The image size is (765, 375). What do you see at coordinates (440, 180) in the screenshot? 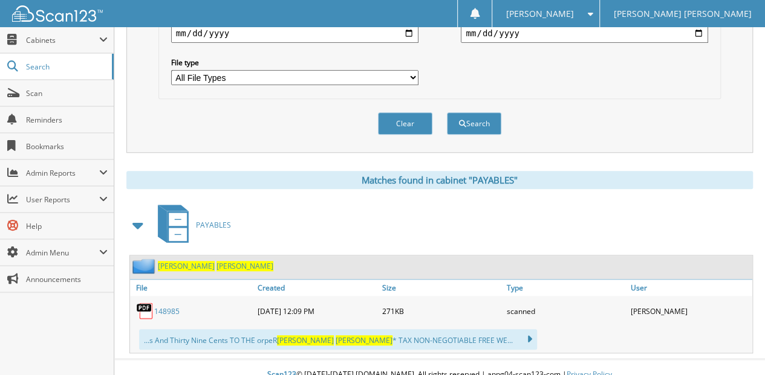
I see `div: Matches found in cabinet "PAYABLES"` at bounding box center [440, 180].